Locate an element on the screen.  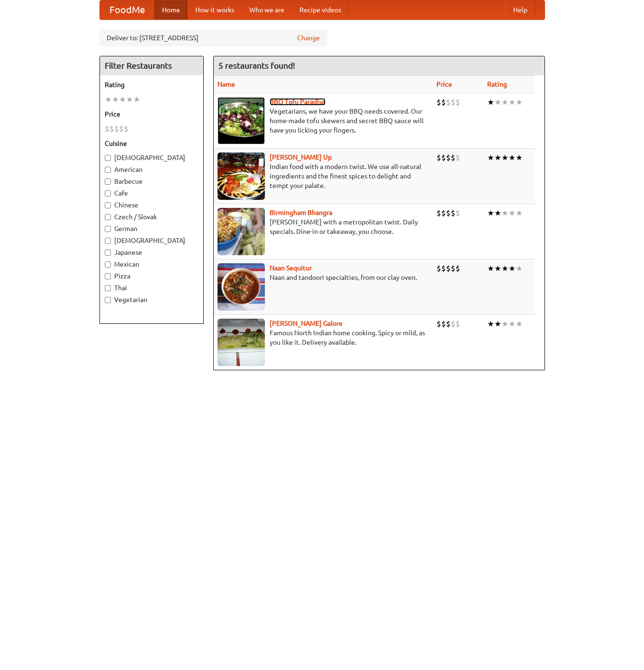
a: Help is located at coordinates (520, 10).